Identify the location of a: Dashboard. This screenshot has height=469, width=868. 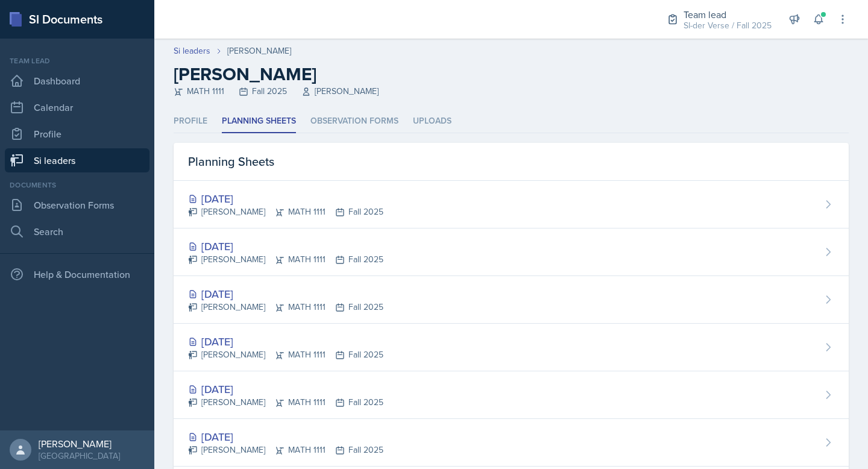
(77, 81).